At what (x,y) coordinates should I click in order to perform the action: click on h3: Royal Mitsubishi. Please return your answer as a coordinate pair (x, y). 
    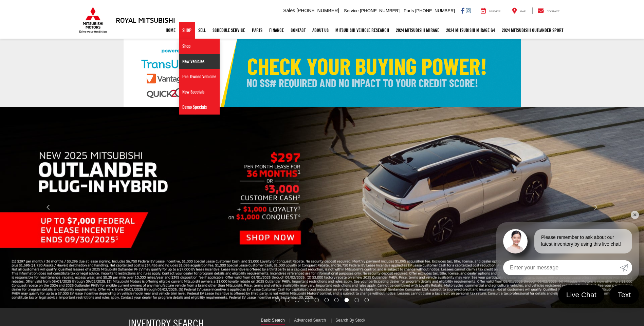
    Looking at the image, I should click on (145, 20).